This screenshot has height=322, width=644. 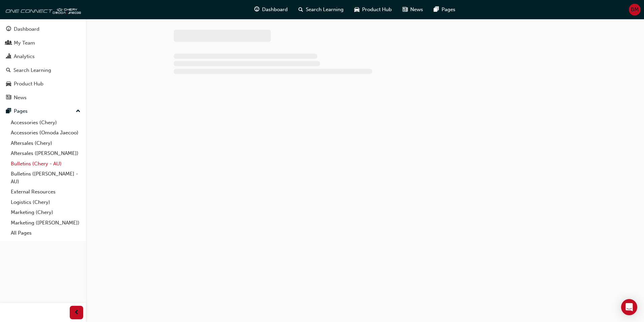 I want to click on span: Dashboard, so click(x=275, y=9).